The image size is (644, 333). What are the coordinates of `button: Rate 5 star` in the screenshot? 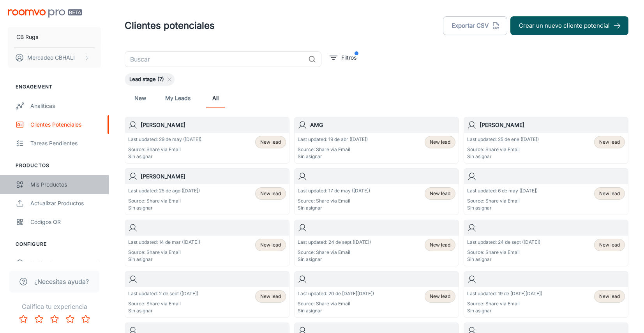 It's located at (86, 319).